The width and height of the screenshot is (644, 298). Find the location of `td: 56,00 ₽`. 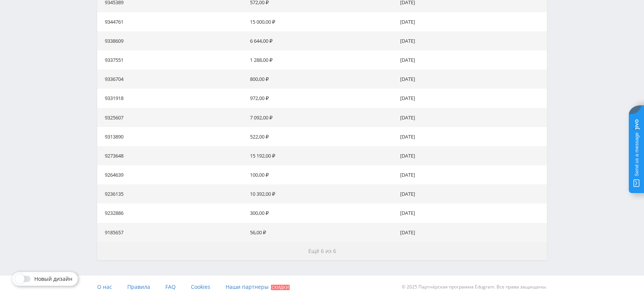

td: 56,00 ₽ is located at coordinates (321, 232).